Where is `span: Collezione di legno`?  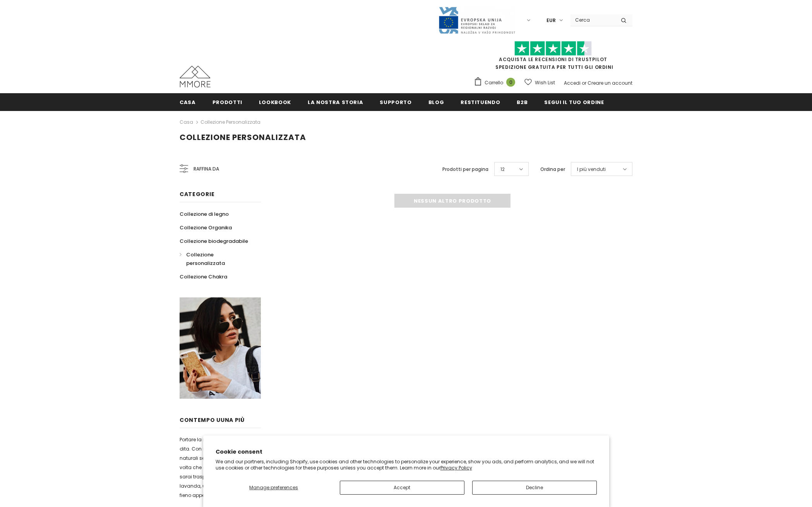 span: Collezione di legno is located at coordinates (204, 214).